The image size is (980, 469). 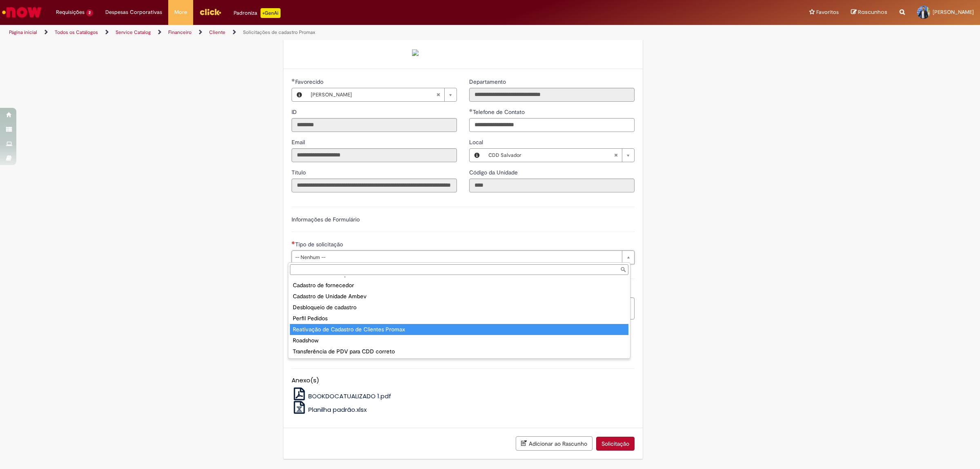 What do you see at coordinates (459, 340) in the screenshot?
I see `div: Roadshow` at bounding box center [459, 340].